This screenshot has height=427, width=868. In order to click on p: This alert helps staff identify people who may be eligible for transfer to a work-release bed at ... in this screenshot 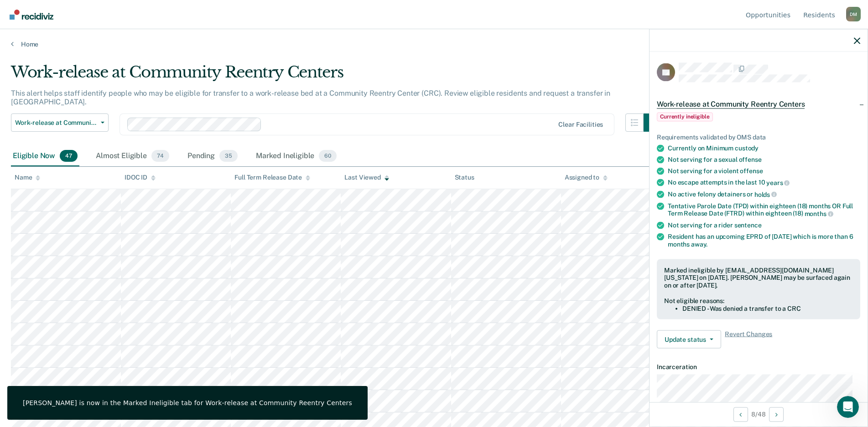, I will do `click(311, 98)`.